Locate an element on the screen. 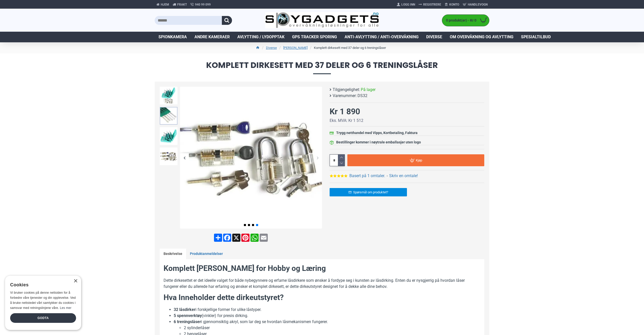  div: Close is located at coordinates (75, 281).